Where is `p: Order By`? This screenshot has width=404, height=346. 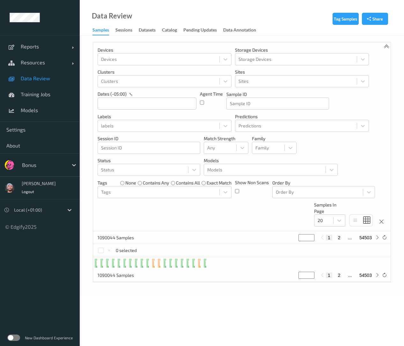
p: Order By is located at coordinates (324, 183).